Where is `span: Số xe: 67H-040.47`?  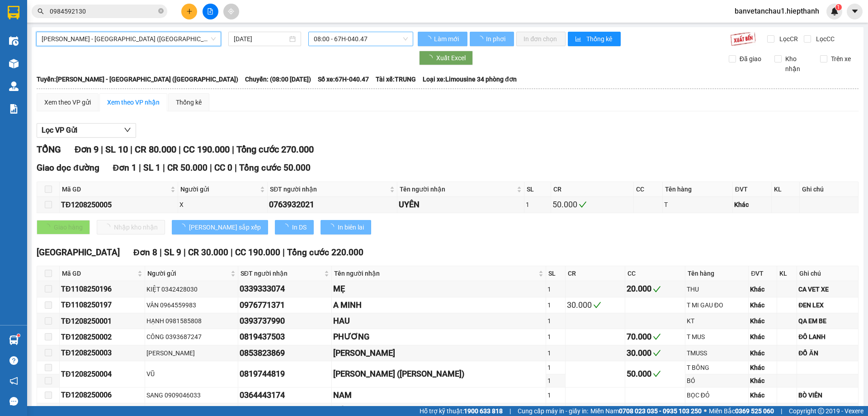 span: Số xe: 67H-040.47 is located at coordinates (343, 79).